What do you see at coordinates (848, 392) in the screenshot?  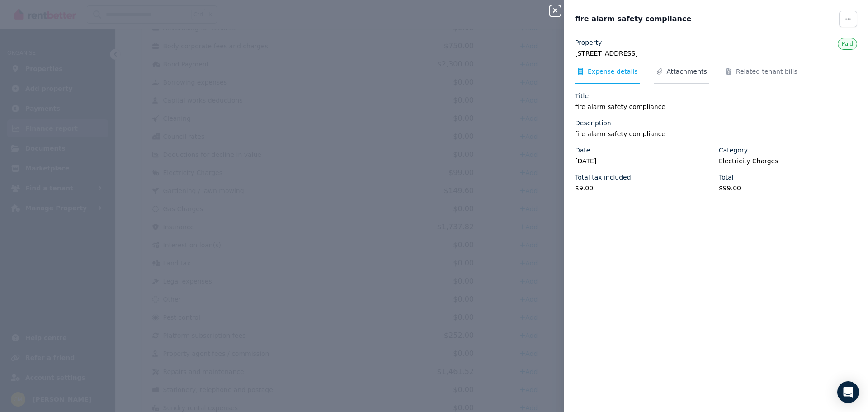 I see `div: Open Intercom Messenger` at bounding box center [848, 392].